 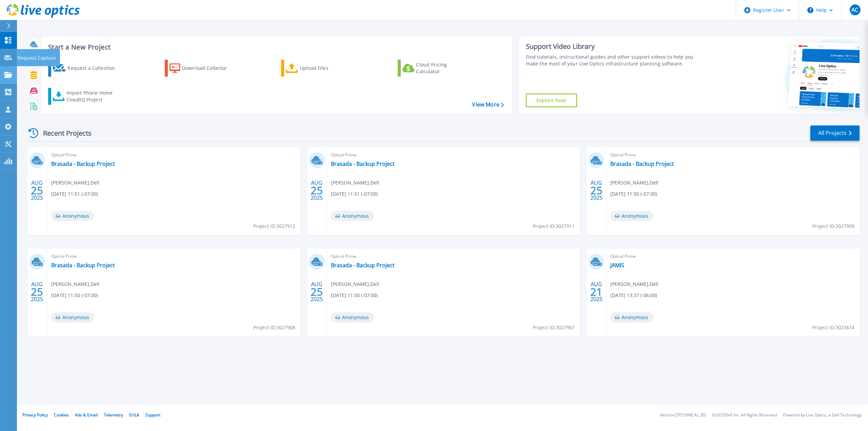 I want to click on div: Download Collector, so click(x=209, y=68).